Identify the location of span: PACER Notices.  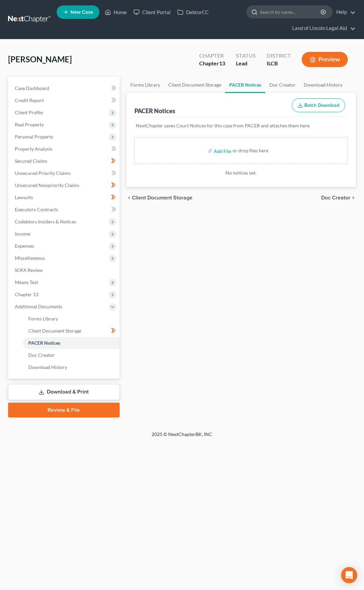
(44, 343).